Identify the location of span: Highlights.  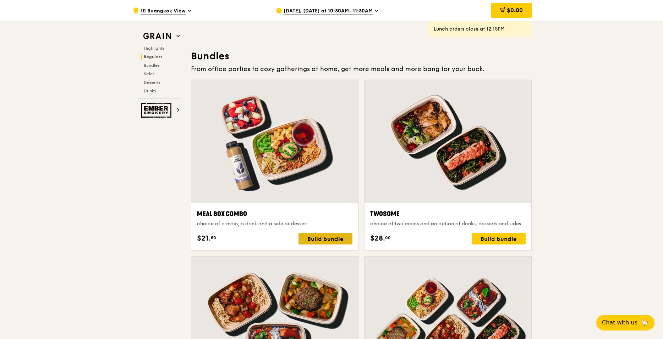
(154, 48).